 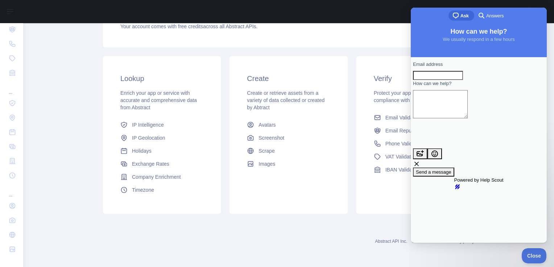 I want to click on span: Answers, so click(x=84, y=8).